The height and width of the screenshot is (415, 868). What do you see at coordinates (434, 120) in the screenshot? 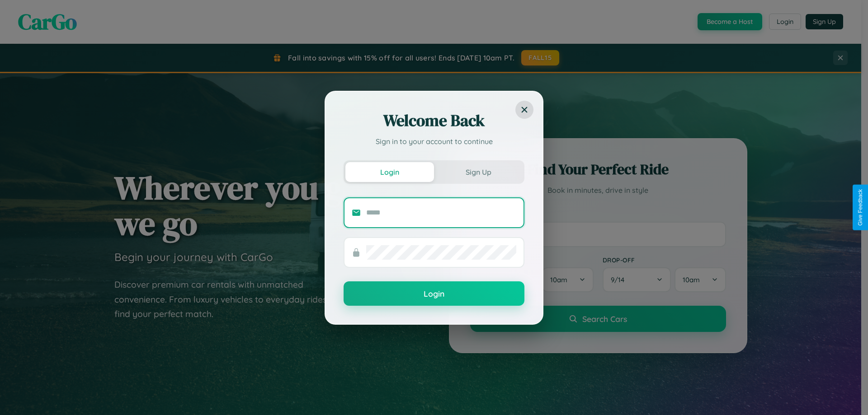
I see `h2: Welcome Back` at bounding box center [434, 120].